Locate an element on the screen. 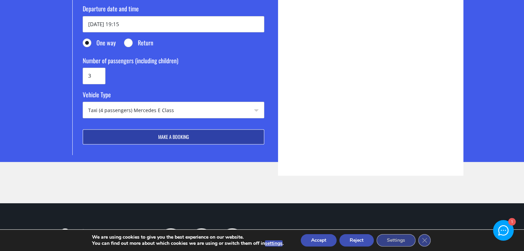 The height and width of the screenshot is (251, 524). button: settings is located at coordinates (273, 244).